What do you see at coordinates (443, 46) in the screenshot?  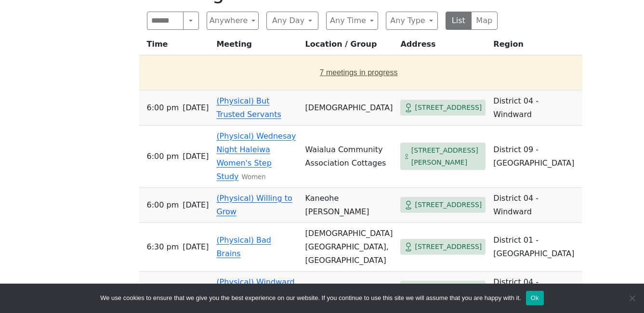 I see `th: Address` at bounding box center [443, 46].